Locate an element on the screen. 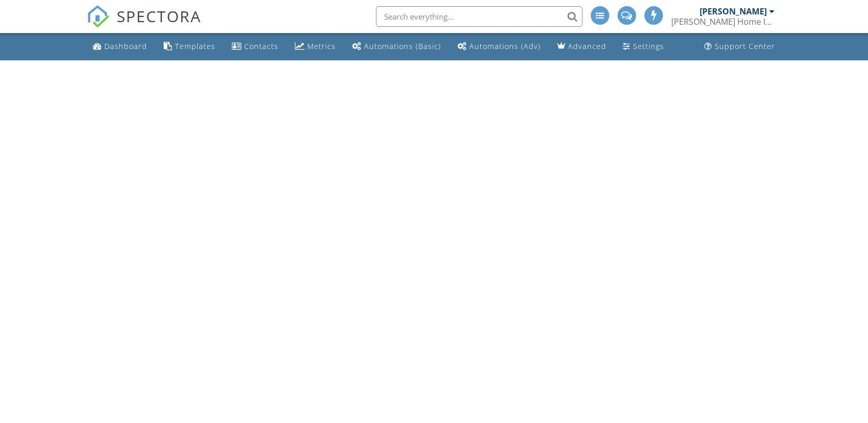  a: Templates is located at coordinates (190, 47).